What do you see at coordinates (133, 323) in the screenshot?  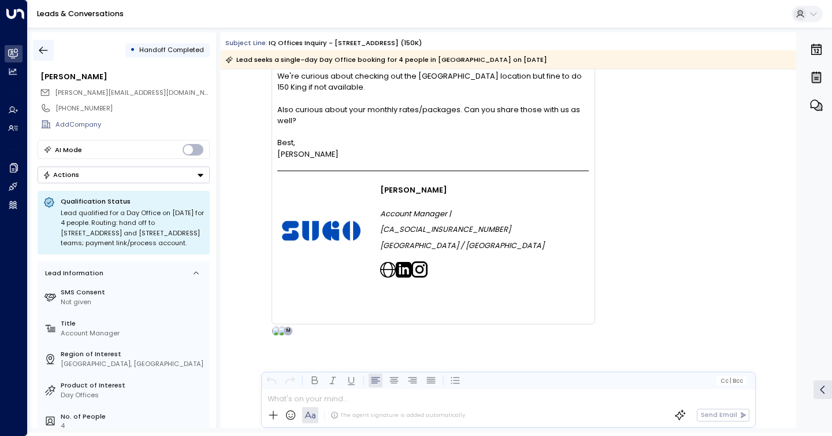 I see `label: Title` at bounding box center [133, 323].